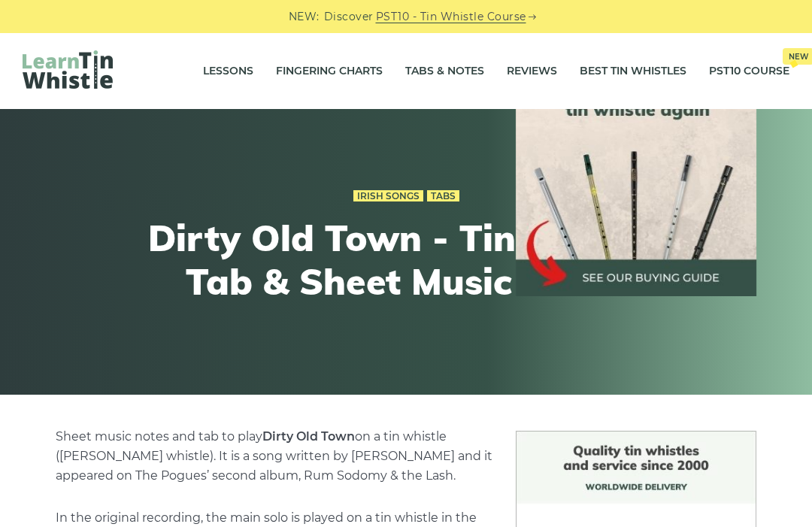  I want to click on a: Reviews, so click(531, 72).